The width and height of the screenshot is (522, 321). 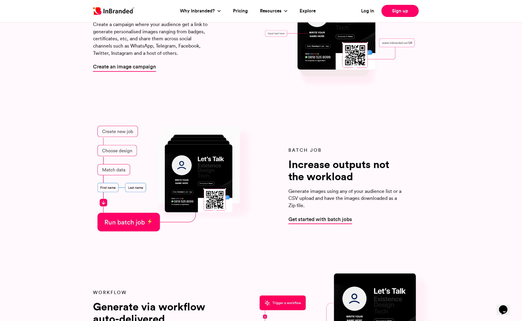 What do you see at coordinates (346, 198) in the screenshot?
I see `p: Generate images using any of your audience list or a CSV upload and have the images downloaded as...` at bounding box center [346, 198].